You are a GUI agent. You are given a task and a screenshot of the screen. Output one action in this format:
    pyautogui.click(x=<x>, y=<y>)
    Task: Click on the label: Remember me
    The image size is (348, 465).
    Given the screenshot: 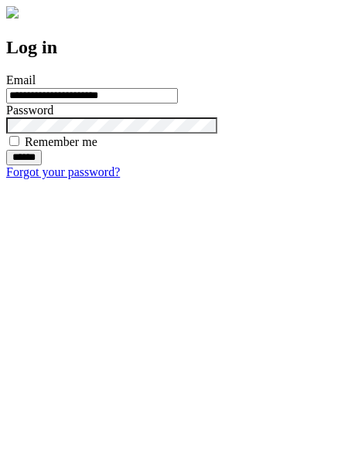 What is the action you would take?
    pyautogui.click(x=61, y=141)
    